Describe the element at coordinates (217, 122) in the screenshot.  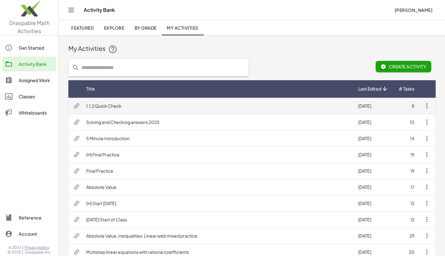
I see `td: Solving and Checking answers 2025` at that location.